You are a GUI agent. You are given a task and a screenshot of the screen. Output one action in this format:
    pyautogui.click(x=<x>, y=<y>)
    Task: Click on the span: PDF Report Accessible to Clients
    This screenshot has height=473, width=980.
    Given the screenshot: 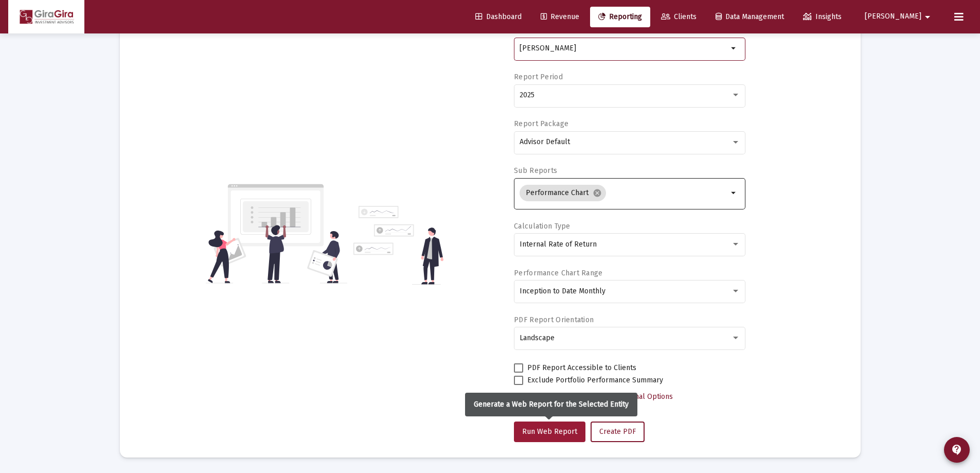 What is the action you would take?
    pyautogui.click(x=582, y=367)
    